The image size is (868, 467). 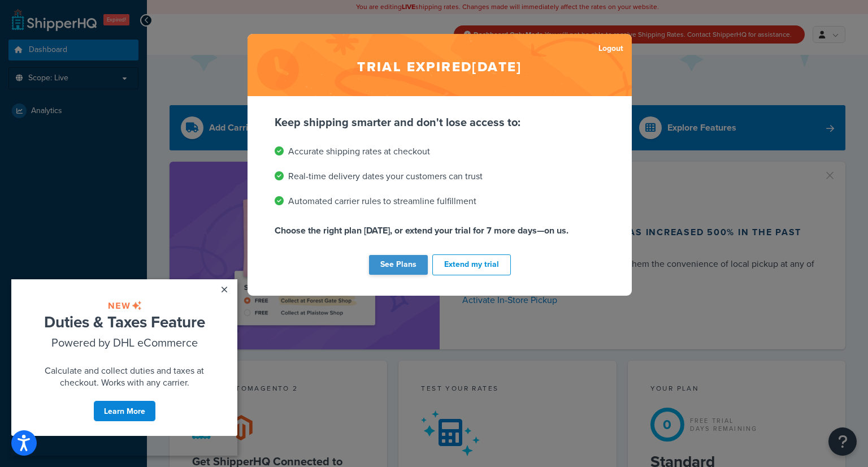 I want to click on span: Duties & Taxes Feature, so click(x=113, y=42).